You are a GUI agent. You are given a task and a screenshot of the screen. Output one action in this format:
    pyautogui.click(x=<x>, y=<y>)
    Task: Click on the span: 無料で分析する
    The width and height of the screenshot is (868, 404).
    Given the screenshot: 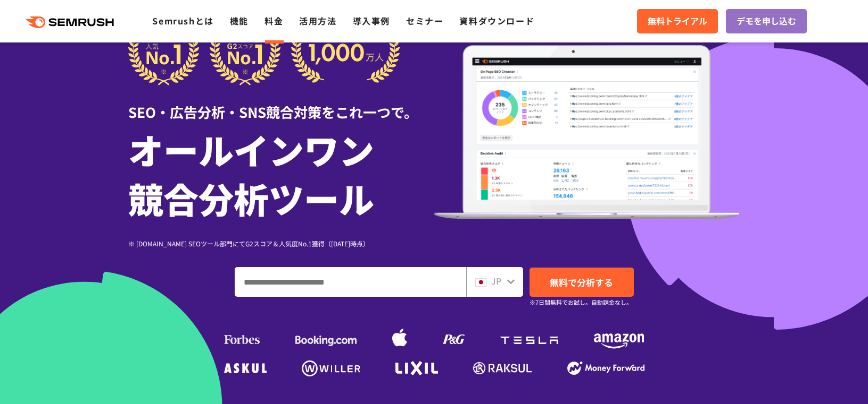 What is the action you would take?
    pyautogui.click(x=581, y=282)
    